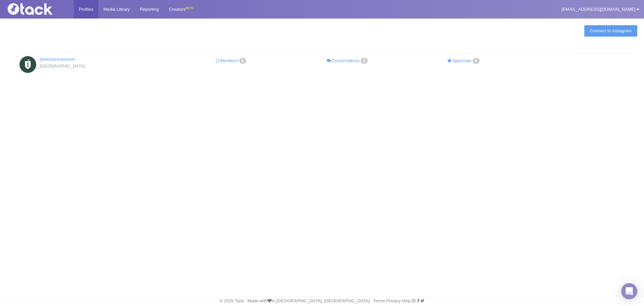  Describe the element at coordinates (348, 61) in the screenshot. I see `a: Conversations2` at that location.